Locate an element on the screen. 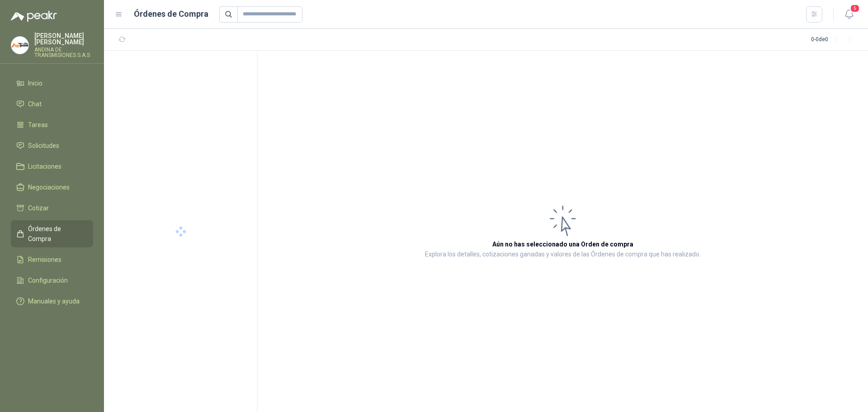 This screenshot has height=412, width=868. a: Chat is located at coordinates (52, 104).